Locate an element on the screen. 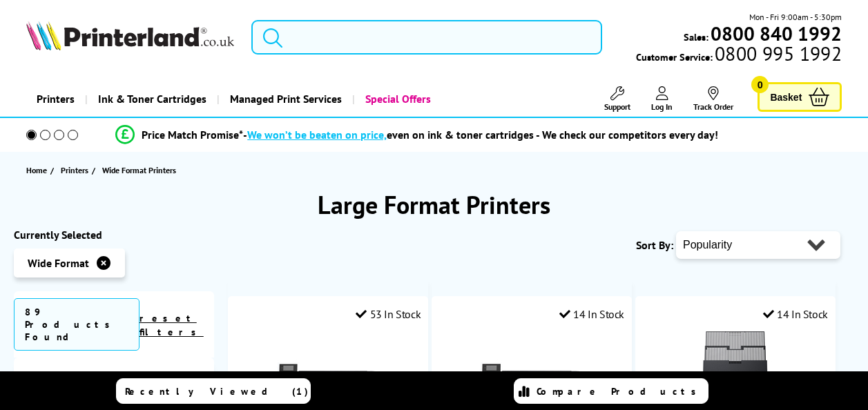 The height and width of the screenshot is (410, 868). span: Customer Service: is located at coordinates (739, 55).